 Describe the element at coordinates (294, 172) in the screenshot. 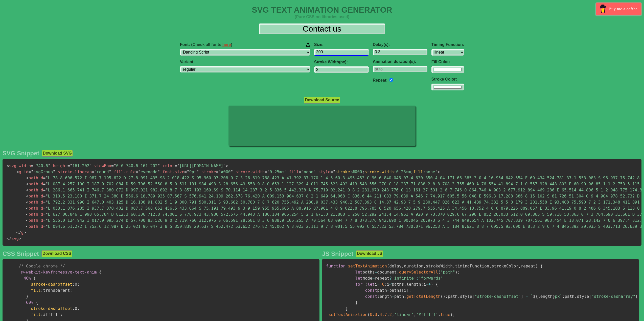

I see `span: fill` at that location.